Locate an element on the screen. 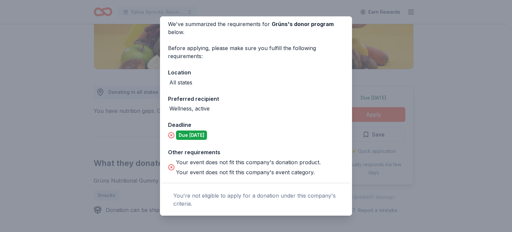 This screenshot has width=512, height=232. div: Wellness, active is located at coordinates (190, 108).